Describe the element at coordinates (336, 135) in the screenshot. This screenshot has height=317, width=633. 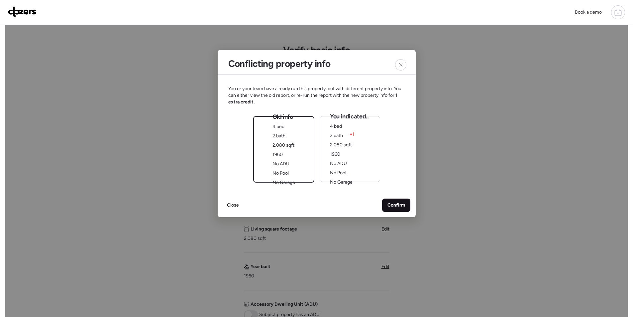
I see `span: 3 bath` at that location.